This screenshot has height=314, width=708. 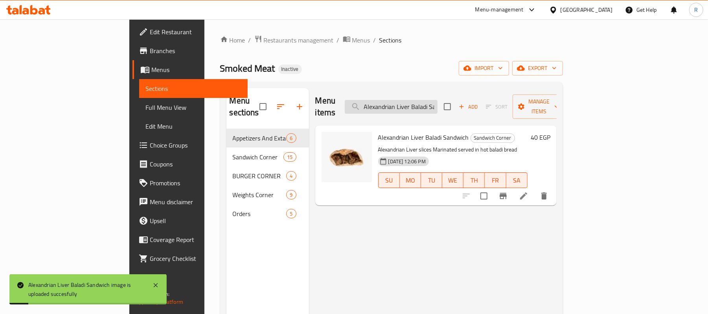 I want to click on h2: Menu items, so click(x=325, y=107).